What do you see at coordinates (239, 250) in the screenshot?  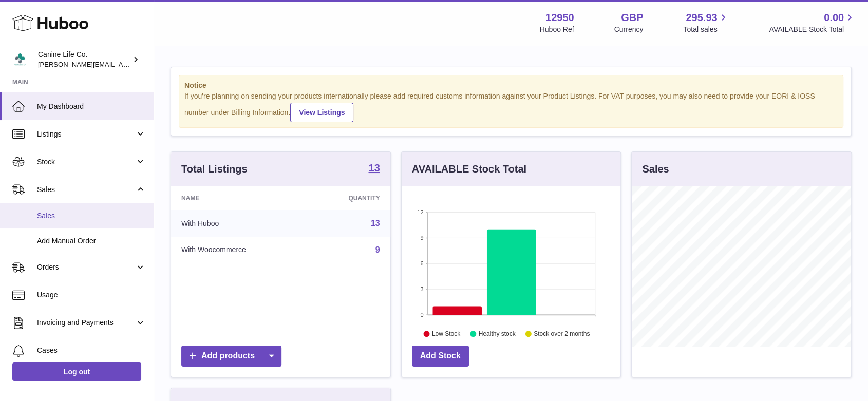 I see `td: With Woocommerce` at bounding box center [239, 250].